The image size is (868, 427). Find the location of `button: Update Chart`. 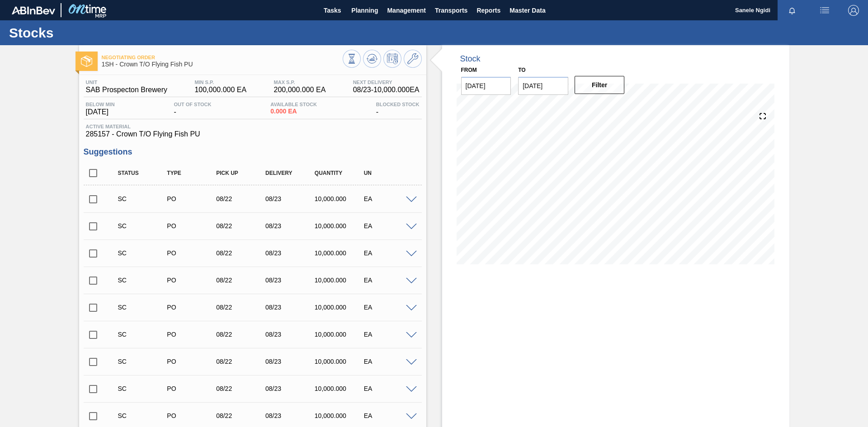

button: Update Chart is located at coordinates (372, 59).